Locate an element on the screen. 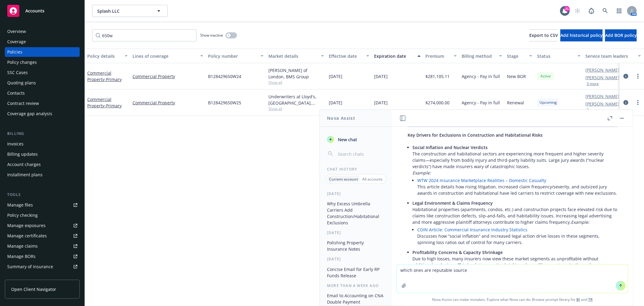 The height and width of the screenshot is (306, 644). a: Policies is located at coordinates (42, 52).